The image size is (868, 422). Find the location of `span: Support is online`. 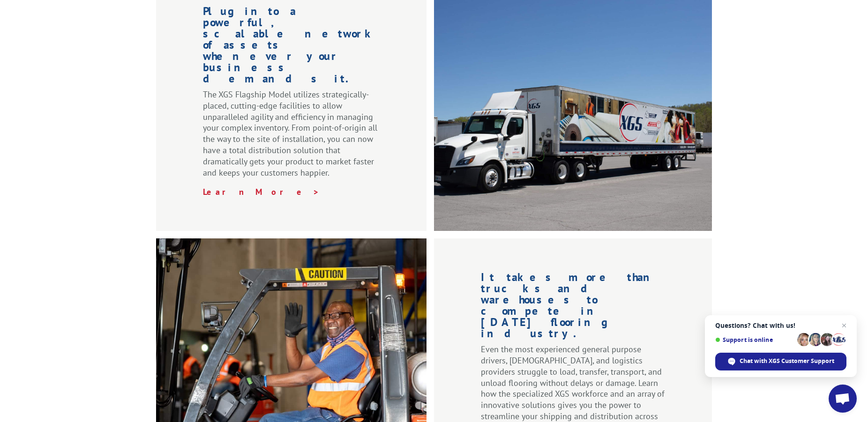

span: Support is online is located at coordinates (754, 340).